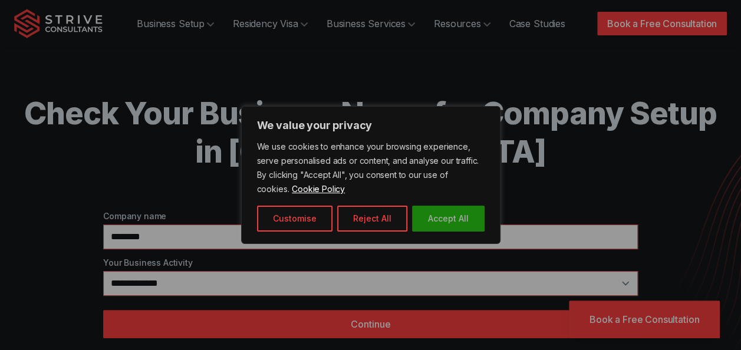  I want to click on button: Accept All, so click(448, 219).